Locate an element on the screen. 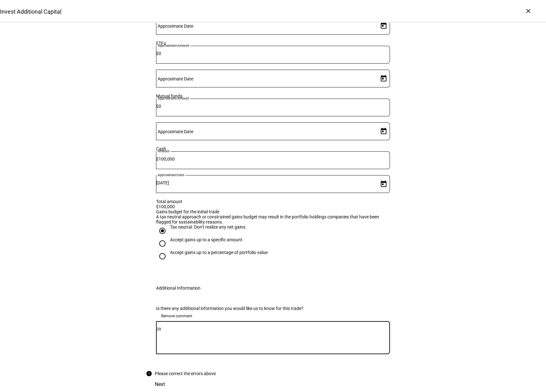  div: Total amount is located at coordinates (273, 201).